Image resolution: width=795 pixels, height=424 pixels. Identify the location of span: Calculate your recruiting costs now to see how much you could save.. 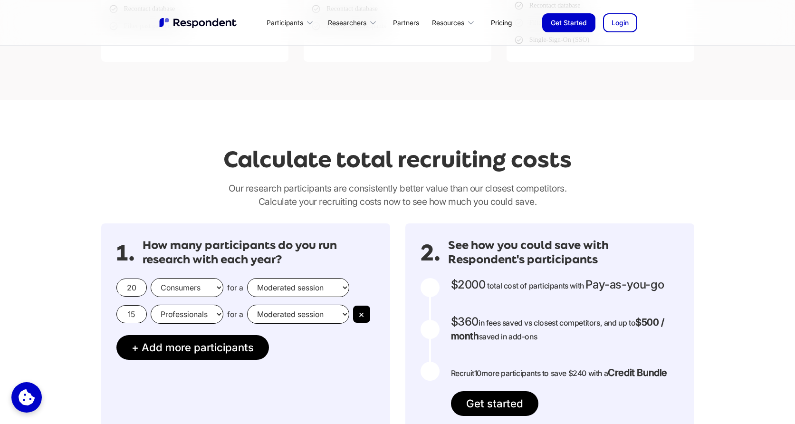
(398, 202).